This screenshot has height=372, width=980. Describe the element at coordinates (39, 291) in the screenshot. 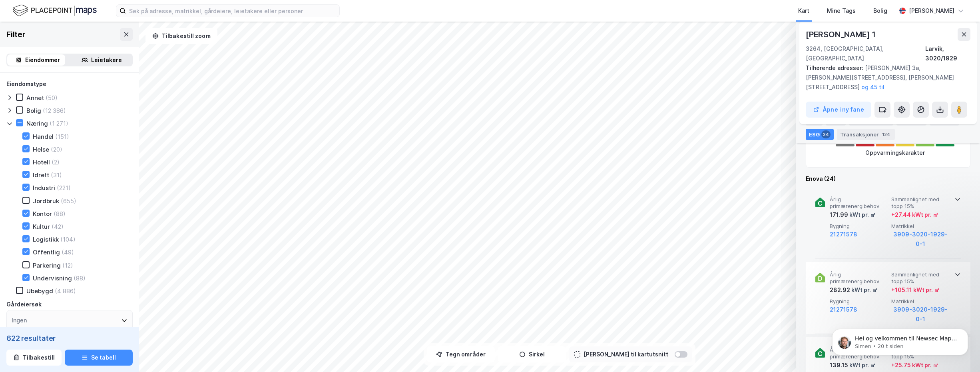

I see `div: Ubebygd` at that location.